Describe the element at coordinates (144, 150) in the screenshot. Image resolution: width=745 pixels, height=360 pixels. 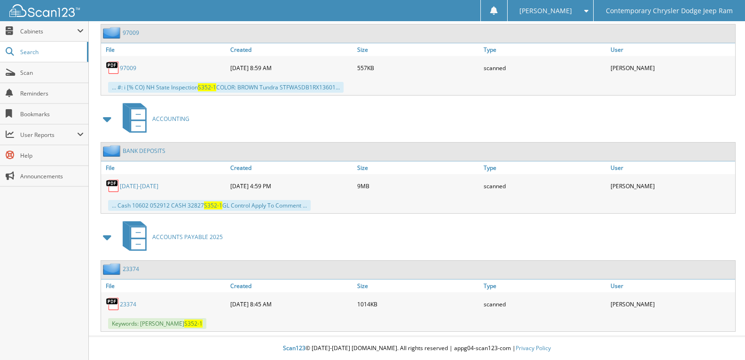
I see `a: BANK DEPOSITS` at that location.